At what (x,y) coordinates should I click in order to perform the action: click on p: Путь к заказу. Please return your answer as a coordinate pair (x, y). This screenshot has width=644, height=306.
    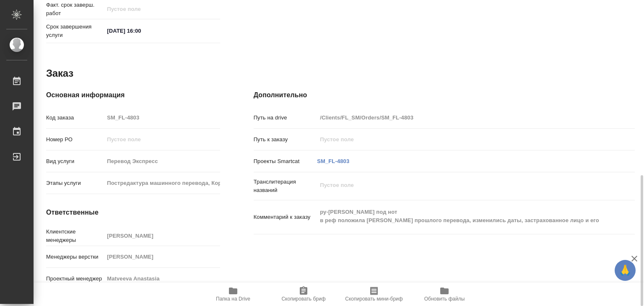
    Looking at the image, I should click on (286, 139).